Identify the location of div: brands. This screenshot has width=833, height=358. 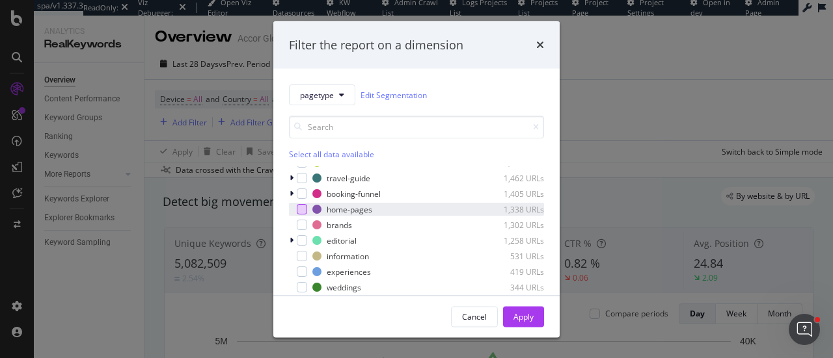
(339, 224).